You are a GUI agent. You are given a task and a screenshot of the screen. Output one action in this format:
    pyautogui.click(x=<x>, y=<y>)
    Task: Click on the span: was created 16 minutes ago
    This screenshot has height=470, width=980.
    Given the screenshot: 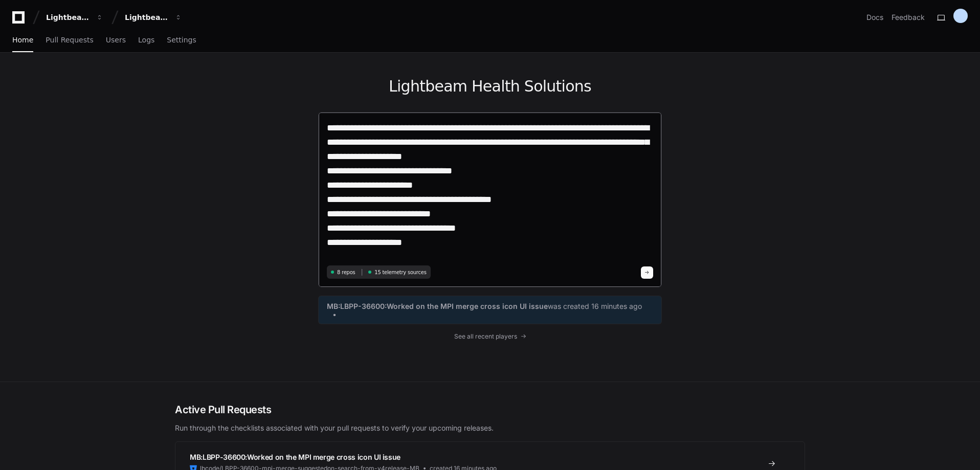 What is the action you would take?
    pyautogui.click(x=595, y=306)
    